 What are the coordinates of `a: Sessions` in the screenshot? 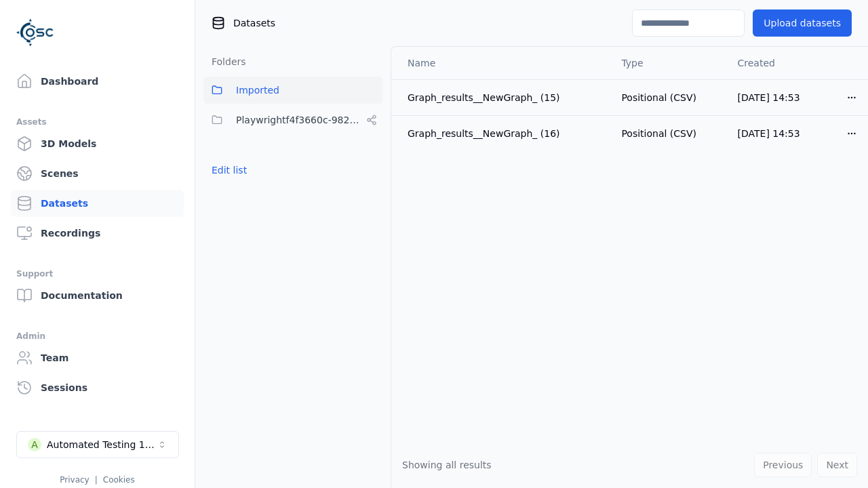 It's located at (97, 388).